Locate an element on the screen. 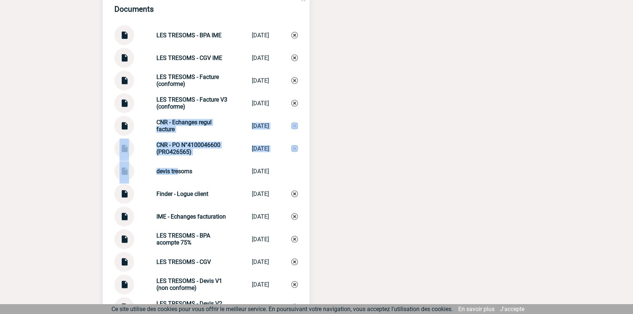 Image resolution: width=633 pixels, height=314 pixels. span: Ce site utilise des cookies pour vous offrir le meilleur service. En poursuivant votre navigation... is located at coordinates (282, 309).